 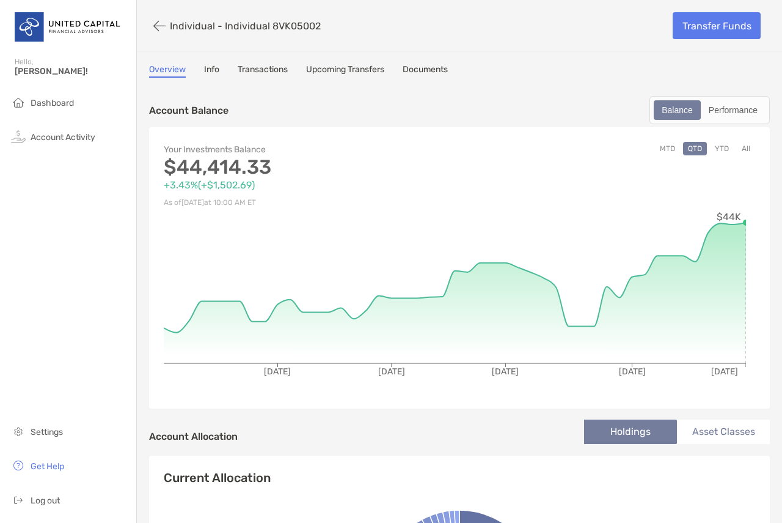 What do you see at coordinates (631, 431) in the screenshot?
I see `li: Holdings` at bounding box center [631, 431].